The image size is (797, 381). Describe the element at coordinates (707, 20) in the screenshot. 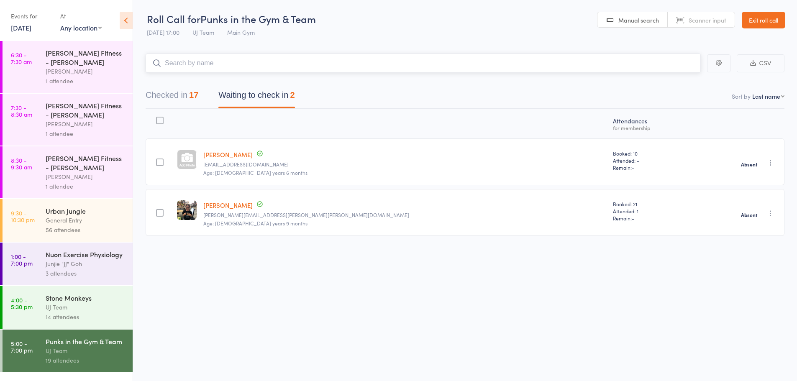

I see `span: Scanner input` at that location.